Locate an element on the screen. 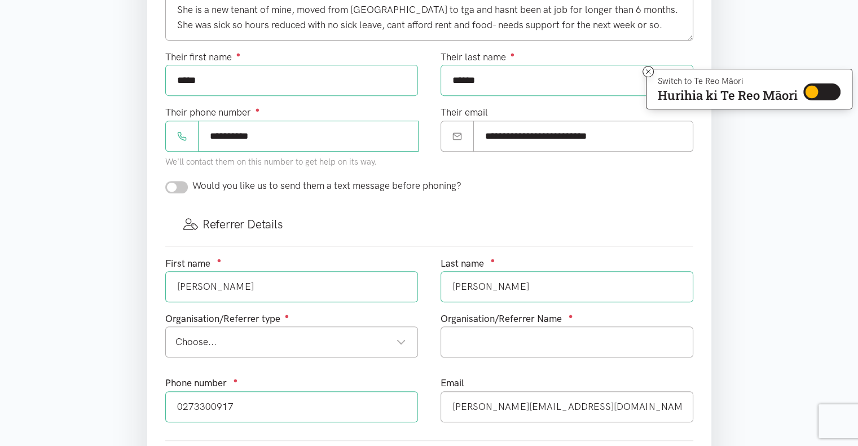 This screenshot has width=858, height=446. input: Email is located at coordinates (583, 136).